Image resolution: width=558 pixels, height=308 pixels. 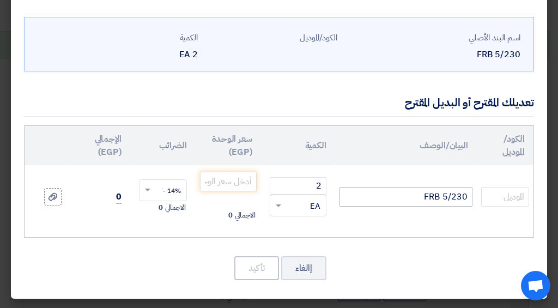 What do you see at coordinates (433, 38) in the screenshot?
I see `div: اسم البند الأصلي` at bounding box center [433, 38].